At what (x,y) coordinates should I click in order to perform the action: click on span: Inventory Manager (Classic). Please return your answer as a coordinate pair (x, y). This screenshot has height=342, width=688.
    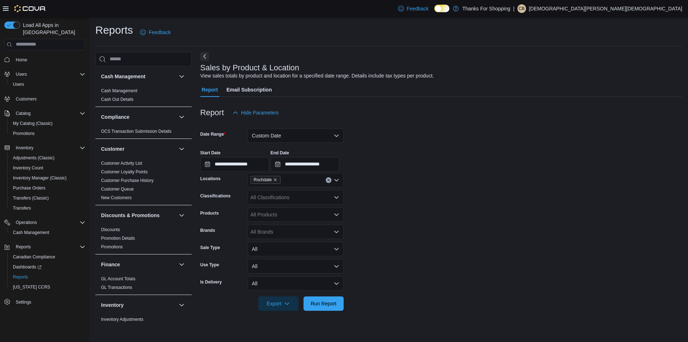
    Looking at the image, I should click on (48, 178).